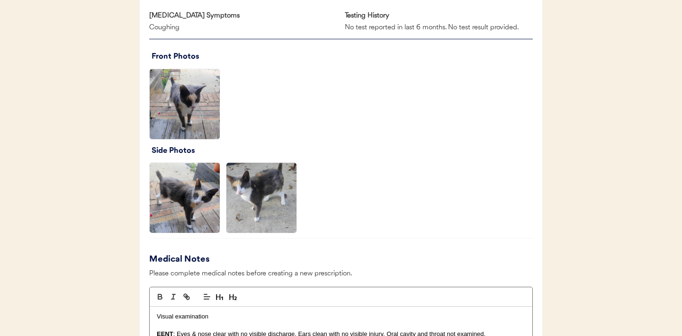 Image resolution: width=682 pixels, height=336 pixels. What do you see at coordinates (185, 198) in the screenshot?
I see `img: 1000001835.jpg` at bounding box center [185, 198].